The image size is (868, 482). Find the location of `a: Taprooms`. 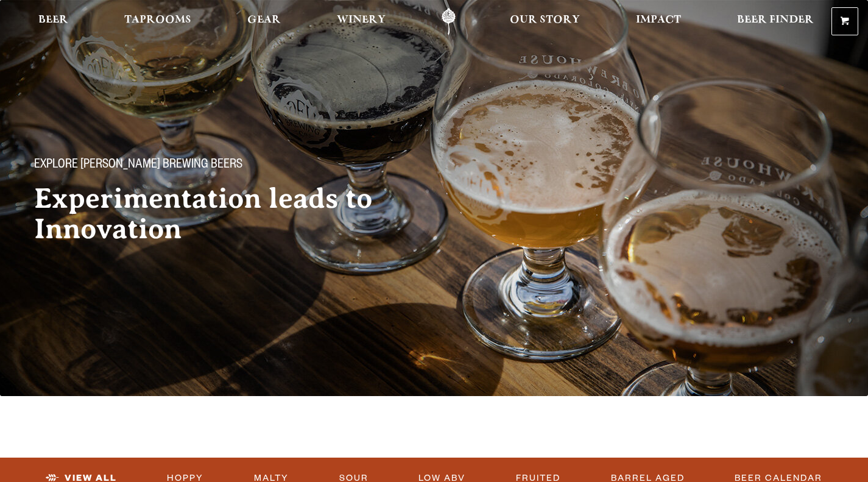

a: Taprooms is located at coordinates (158, 21).